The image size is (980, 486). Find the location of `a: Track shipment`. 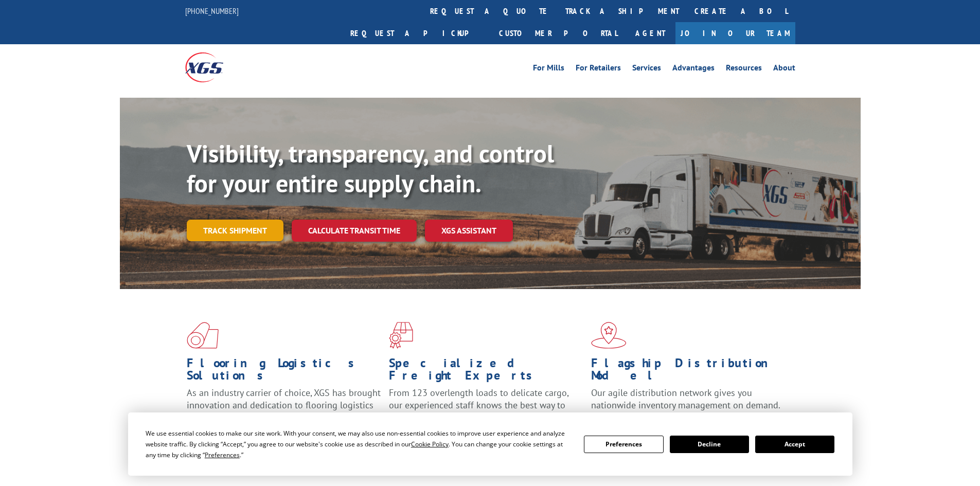

a: Track shipment is located at coordinates (235, 230).